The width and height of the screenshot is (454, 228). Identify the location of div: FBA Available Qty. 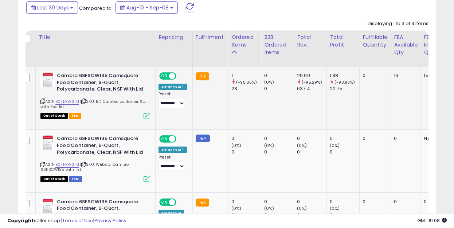
(405, 45).